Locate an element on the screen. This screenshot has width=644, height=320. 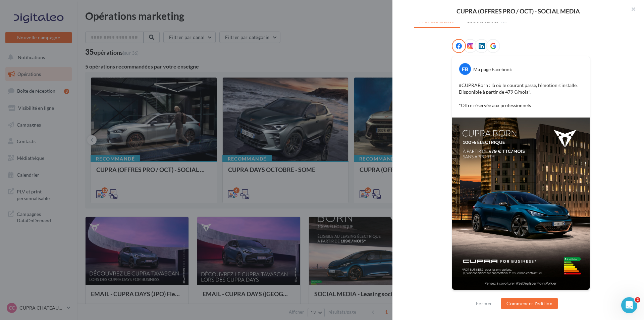
div: La prévisualisation est non-contractuelle is located at coordinates (521, 294).